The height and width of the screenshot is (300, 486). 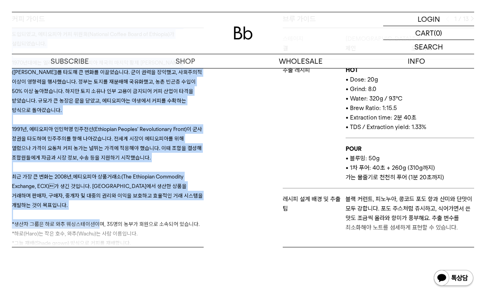 What do you see at coordinates (185, 61) in the screenshot?
I see `a: SHOP` at bounding box center [185, 61].